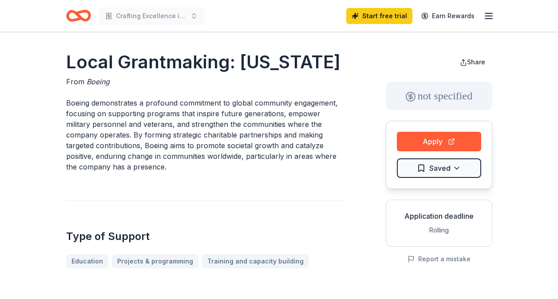 The image size is (558, 299). What do you see at coordinates (205, 135) in the screenshot?
I see `p: Boeing demonstrates a profound commitment to global community engagement, focusing on supporting ...` at bounding box center [205, 135].